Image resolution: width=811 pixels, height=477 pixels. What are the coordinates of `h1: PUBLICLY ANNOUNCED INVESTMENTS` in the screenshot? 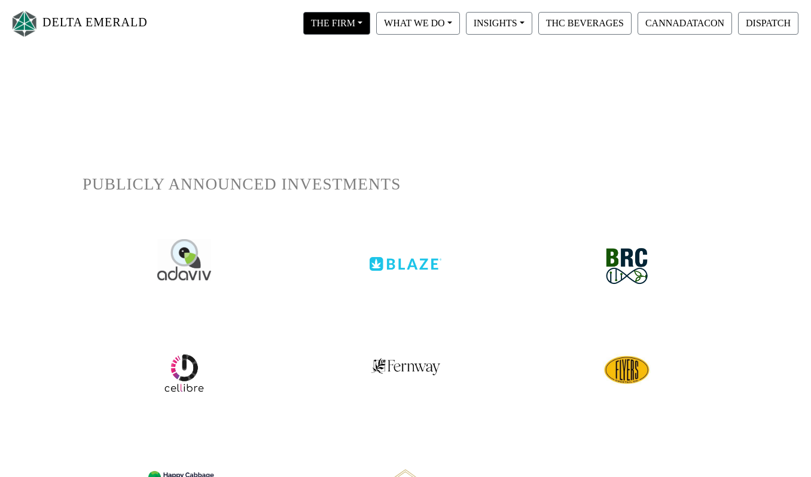 It's located at (405, 184).